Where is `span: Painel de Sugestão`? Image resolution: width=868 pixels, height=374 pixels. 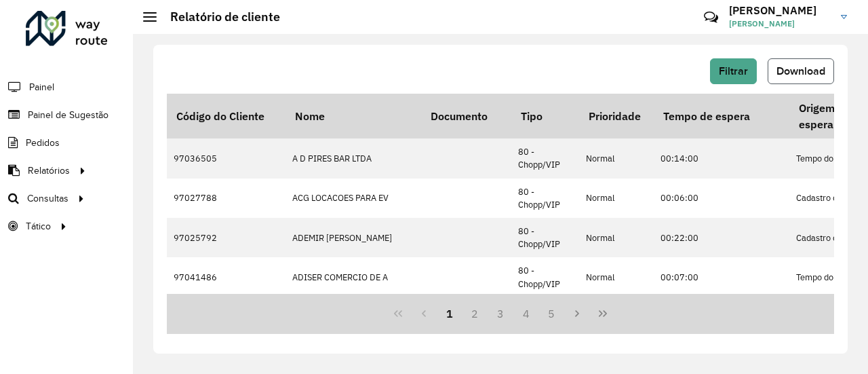
span: Painel de Sugestão is located at coordinates (68, 115).